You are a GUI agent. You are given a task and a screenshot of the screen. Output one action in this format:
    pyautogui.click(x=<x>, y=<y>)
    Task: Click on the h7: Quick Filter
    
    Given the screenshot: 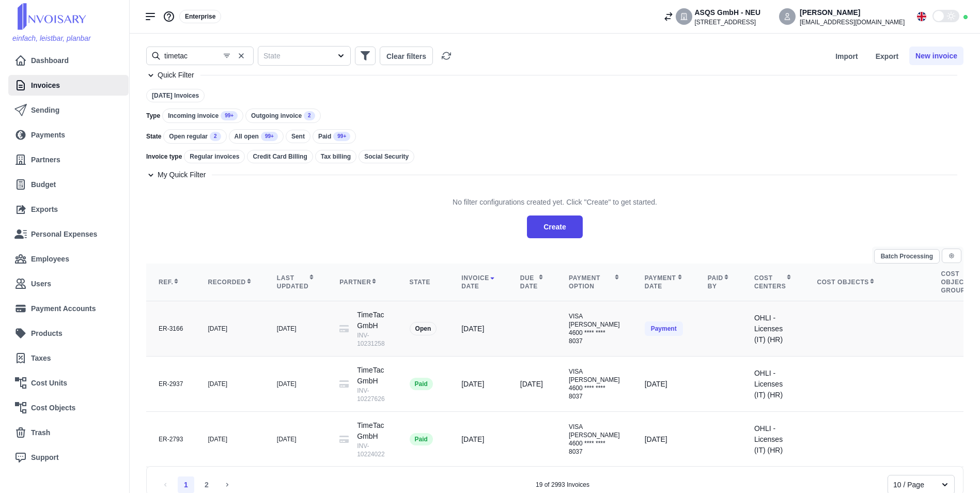 What is the action you would take?
    pyautogui.click(x=176, y=75)
    